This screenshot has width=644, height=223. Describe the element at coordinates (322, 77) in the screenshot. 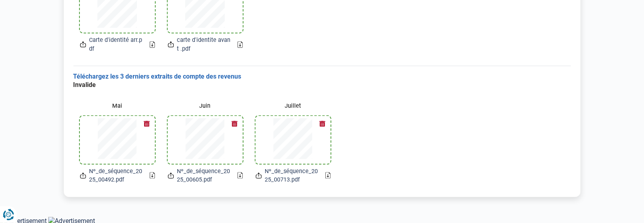

I see `h3: Téléchargez les 3 derniers extraits de compte des revenus` at that location.